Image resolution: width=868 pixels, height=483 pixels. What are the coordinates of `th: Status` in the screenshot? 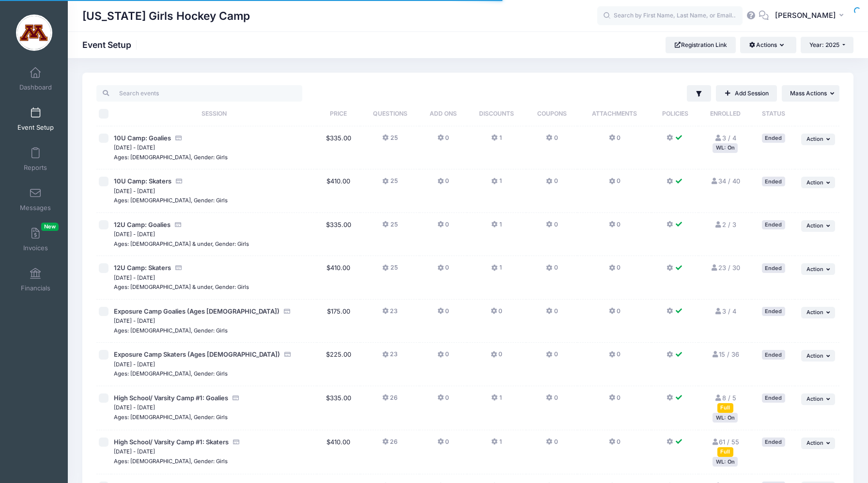 It's located at (773, 113).